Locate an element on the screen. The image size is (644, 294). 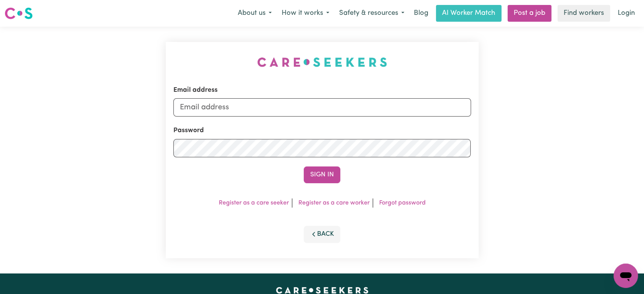
a: Forgot password is located at coordinates (402, 203).